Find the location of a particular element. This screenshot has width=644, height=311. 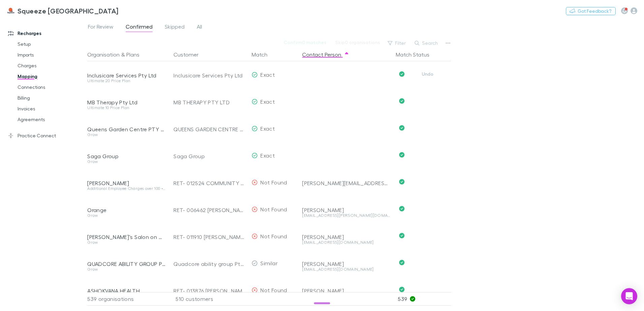

div: Queens Garden Centre PTY LTD is located at coordinates (126, 129).